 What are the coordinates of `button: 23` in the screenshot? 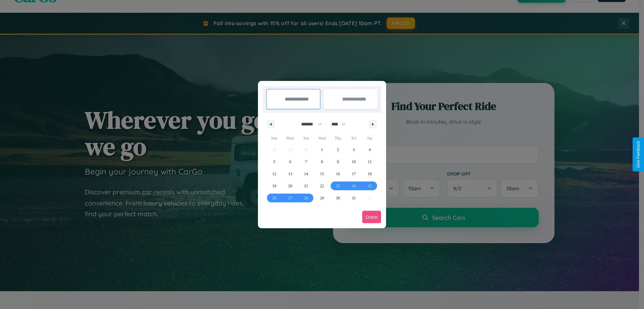 It's located at (337, 185).